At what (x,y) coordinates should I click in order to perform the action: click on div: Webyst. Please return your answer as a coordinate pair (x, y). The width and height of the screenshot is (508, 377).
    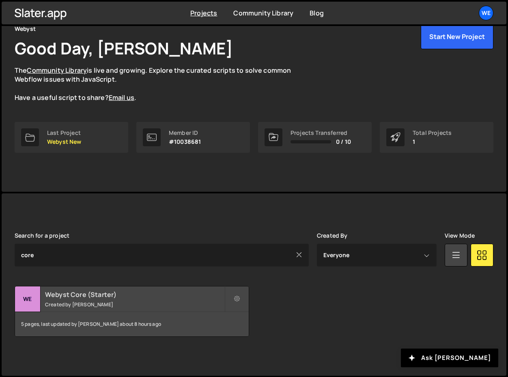
    Looking at the image, I should click on (25, 29).